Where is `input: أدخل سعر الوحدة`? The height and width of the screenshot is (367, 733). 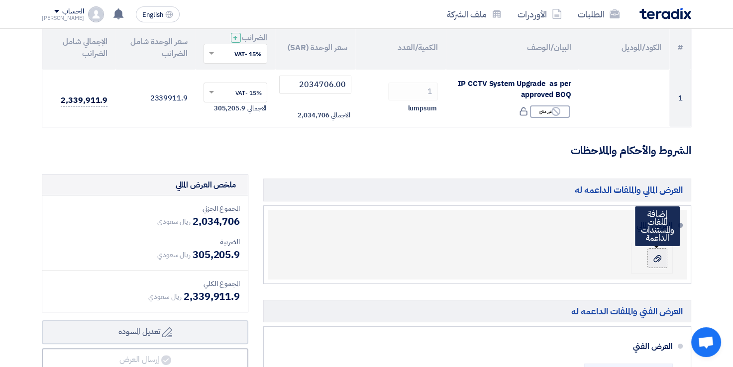 input: أدخل سعر الوحدة is located at coordinates (315, 85).